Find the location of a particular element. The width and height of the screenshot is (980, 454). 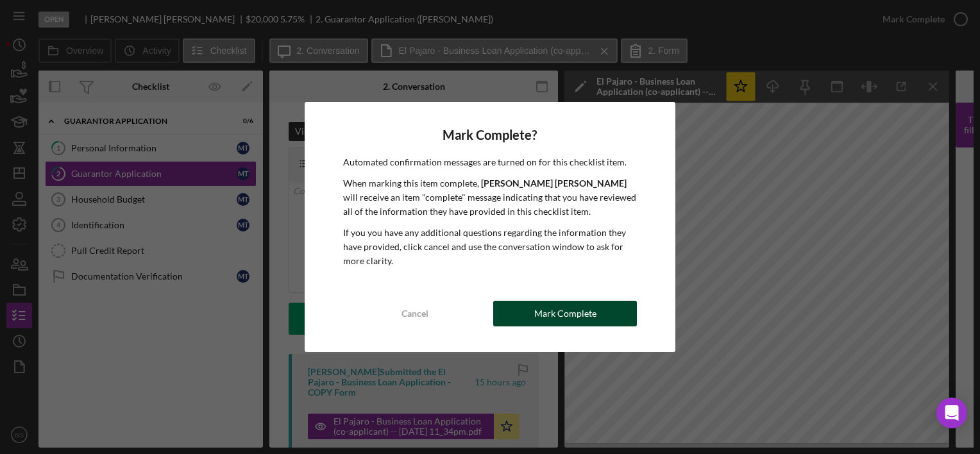

div: Cancel is located at coordinates (415, 314).